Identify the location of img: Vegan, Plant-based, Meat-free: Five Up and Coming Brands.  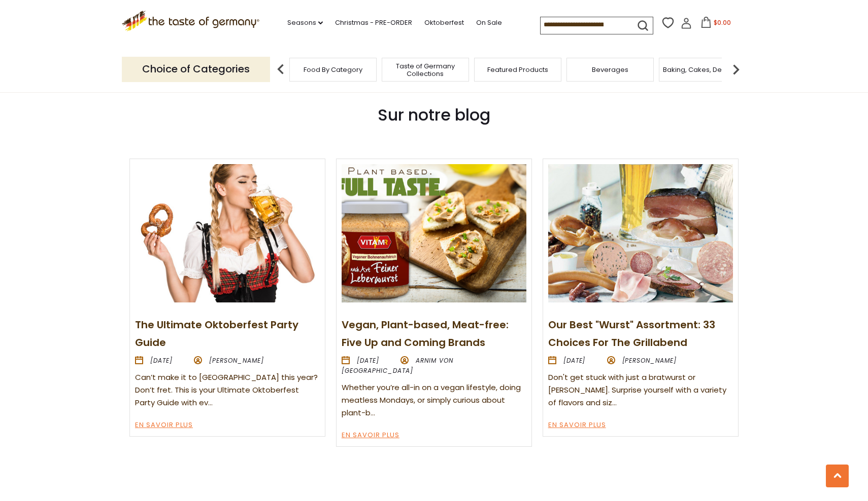
(434, 233).